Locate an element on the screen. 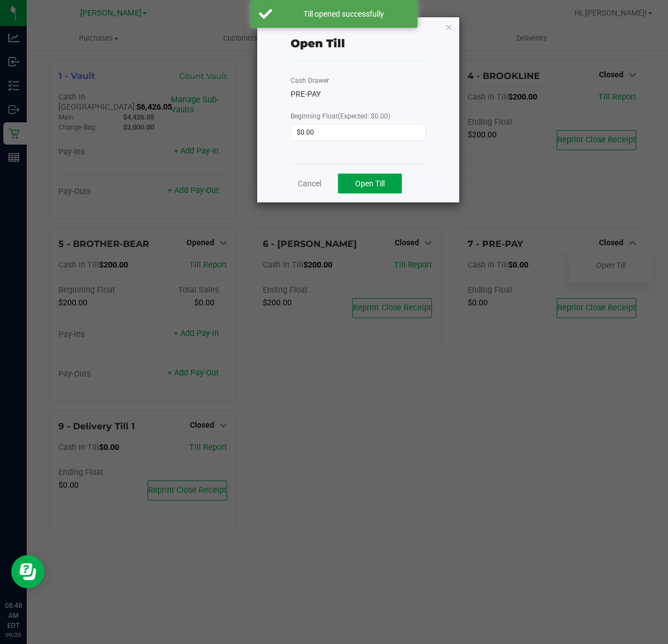 Image resolution: width=668 pixels, height=644 pixels. button: Open Till is located at coordinates (370, 184).